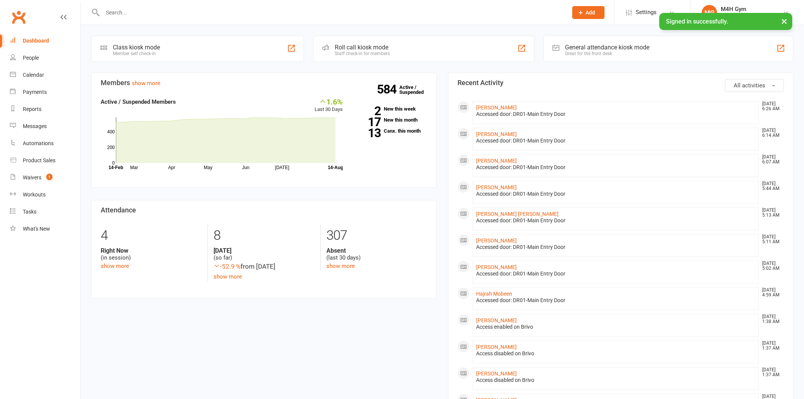 This screenshot has width=804, height=399. What do you see at coordinates (362, 47) in the screenshot?
I see `div: Roll call kiosk mode` at bounding box center [362, 47].